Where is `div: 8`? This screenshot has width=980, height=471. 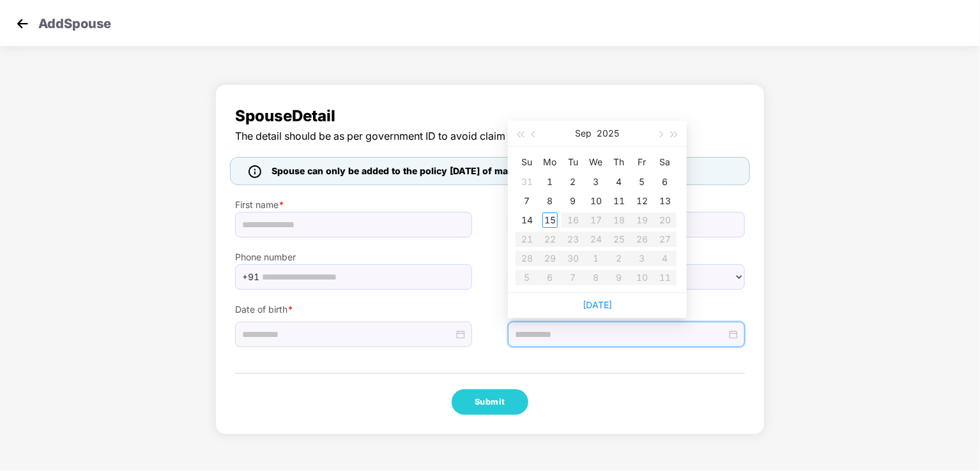 div: 8 is located at coordinates (550, 201).